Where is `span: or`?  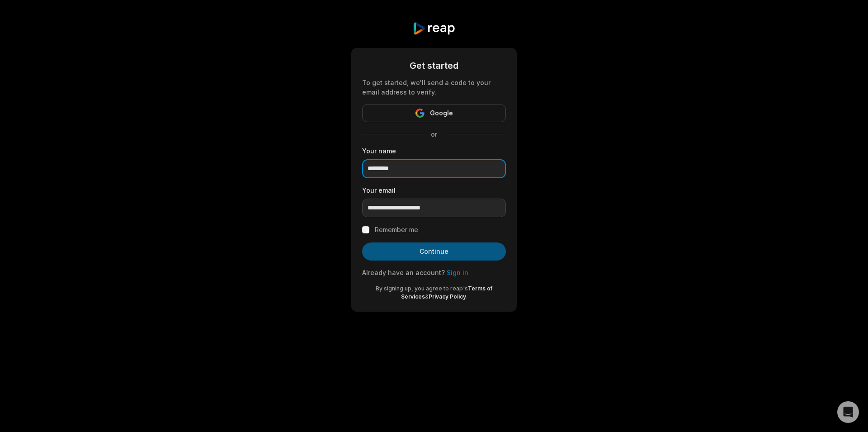
span: or is located at coordinates (434, 134).